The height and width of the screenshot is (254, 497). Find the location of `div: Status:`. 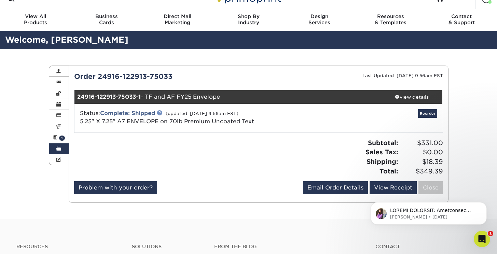

div: Status: is located at coordinates (197, 118).